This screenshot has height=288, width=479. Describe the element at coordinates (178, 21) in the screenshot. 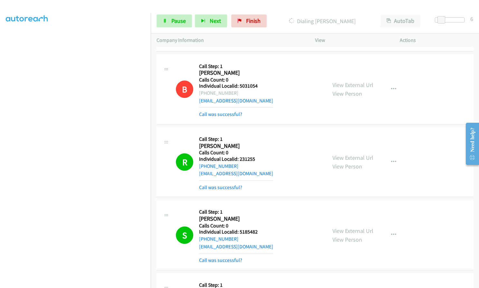

I see `span: Pause` at that location.